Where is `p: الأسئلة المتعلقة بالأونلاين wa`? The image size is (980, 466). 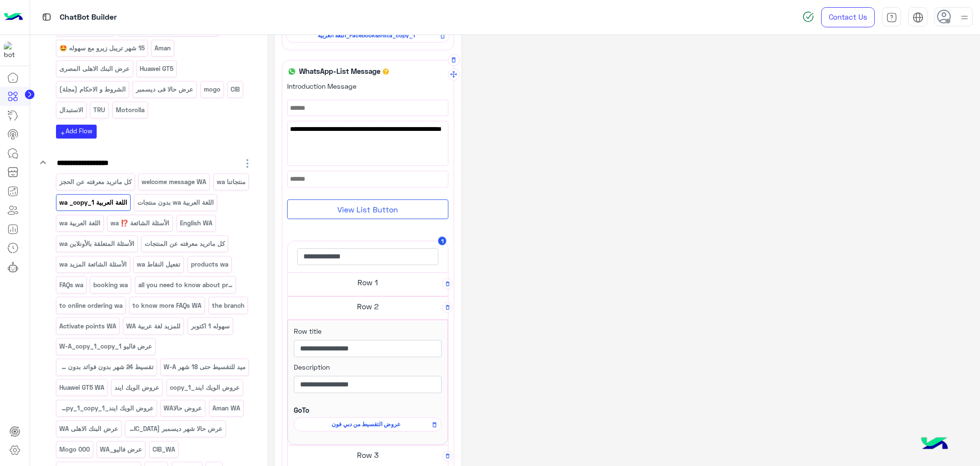 p: الأسئلة المتعلقة بالأونلاين wa is located at coordinates (96, 243).